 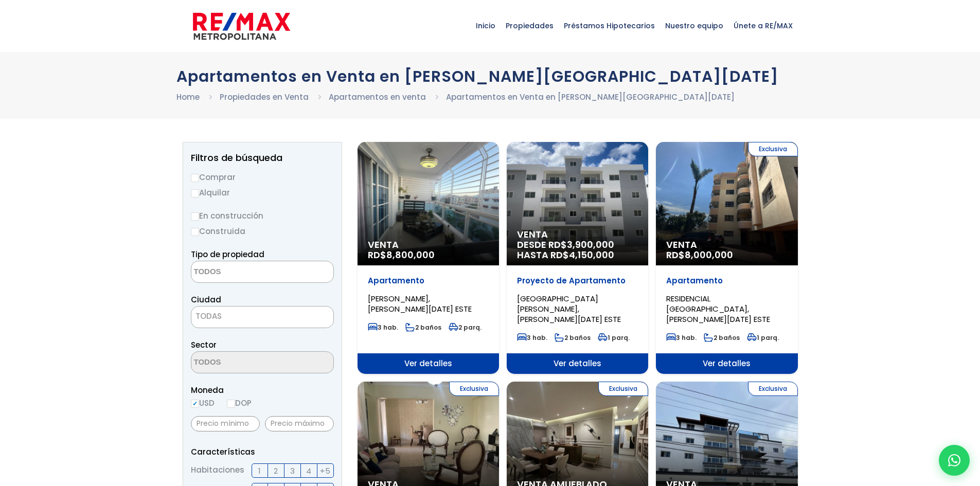 What do you see at coordinates (577, 249) in the screenshot?
I see `span: DESDE RD$` at bounding box center [577, 249].